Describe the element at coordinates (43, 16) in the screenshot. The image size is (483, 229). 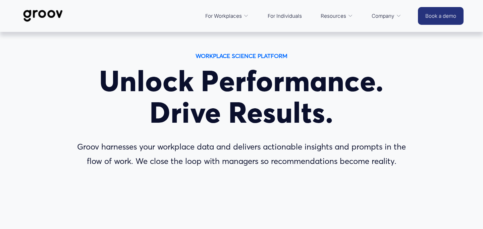
I see `img: Groov | Workplace Science Platform | Unlock Performance | Drive Results` at that location.